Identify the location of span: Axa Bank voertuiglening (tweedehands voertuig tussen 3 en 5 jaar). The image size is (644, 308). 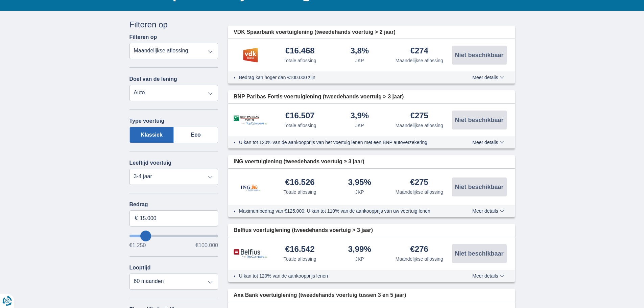
(320, 295).